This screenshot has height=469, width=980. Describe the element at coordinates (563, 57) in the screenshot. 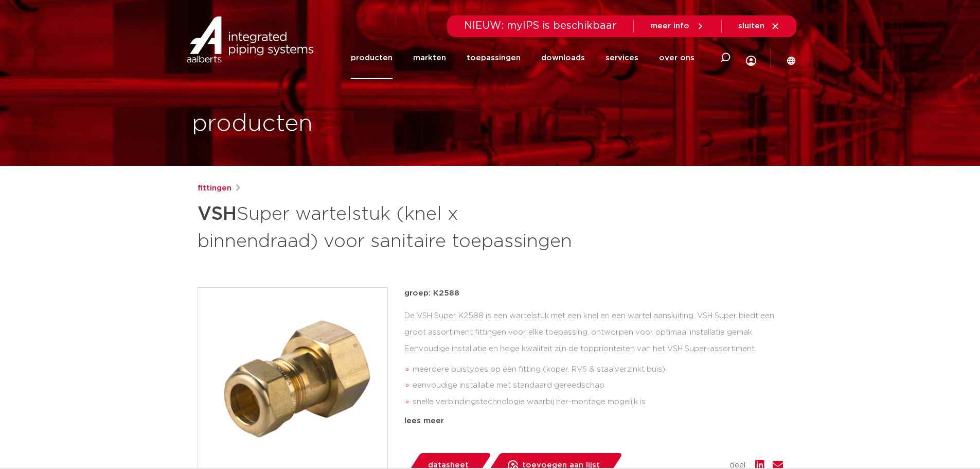

I see `a: downloads` at that location.